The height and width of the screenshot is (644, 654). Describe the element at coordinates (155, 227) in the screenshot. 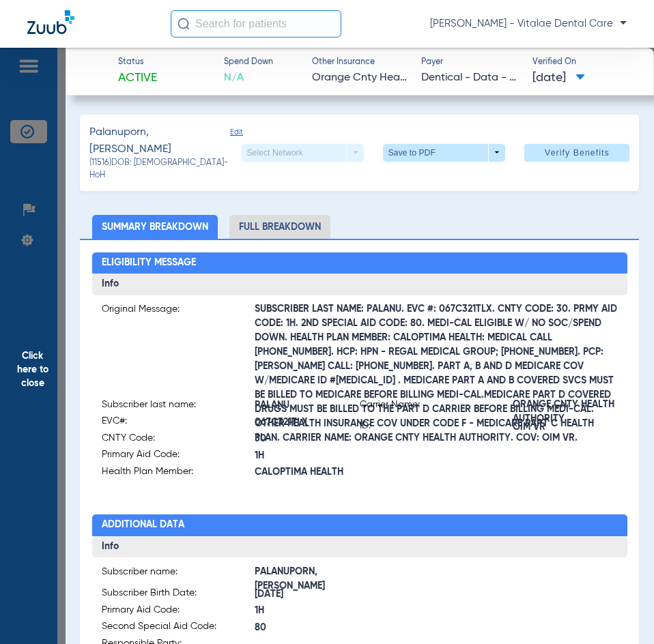

I see `li: Summary Breakdown` at that location.